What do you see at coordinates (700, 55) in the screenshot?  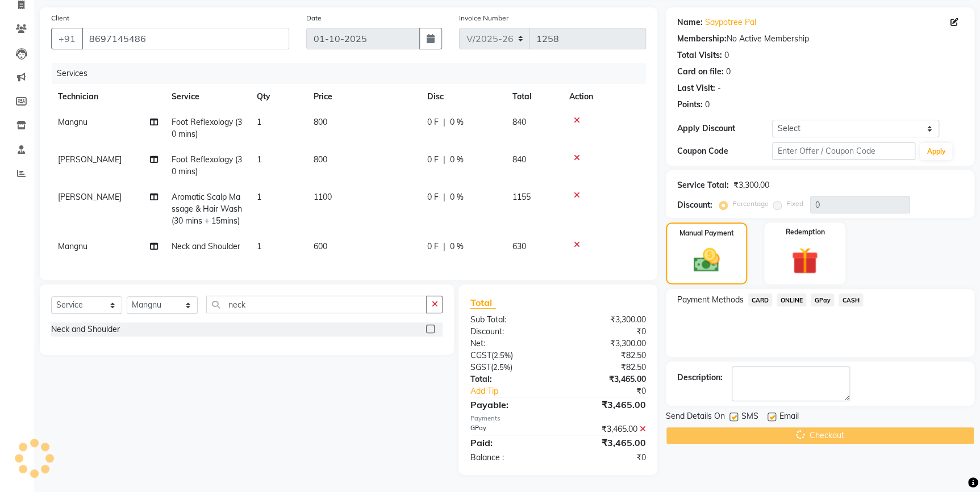 I see `div: Total Visits:` at bounding box center [700, 55].